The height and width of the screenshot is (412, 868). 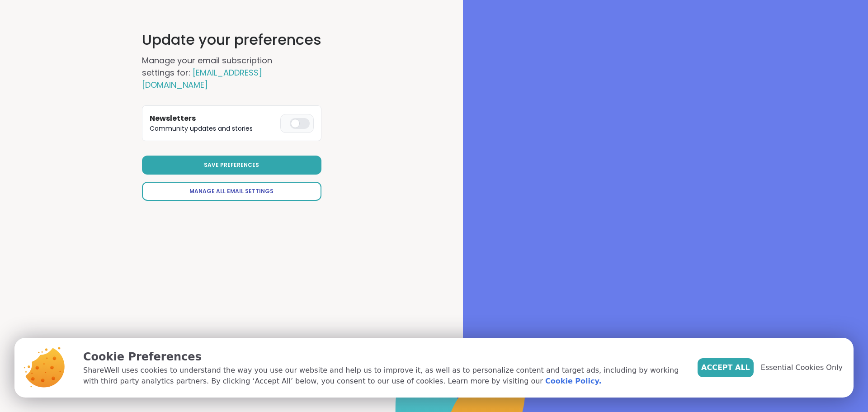 What do you see at coordinates (231, 191) in the screenshot?
I see `span: Manage All Email Settings` at bounding box center [231, 191].